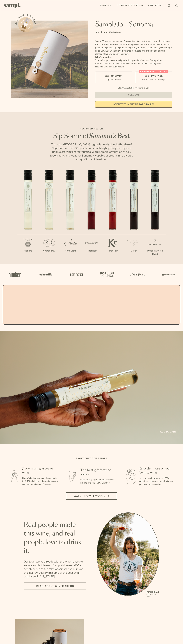 The width and height of the screenshot is (183, 644). Describe the element at coordinates (114, 80) in the screenshot. I see `small: Try the Capsule` at that location.